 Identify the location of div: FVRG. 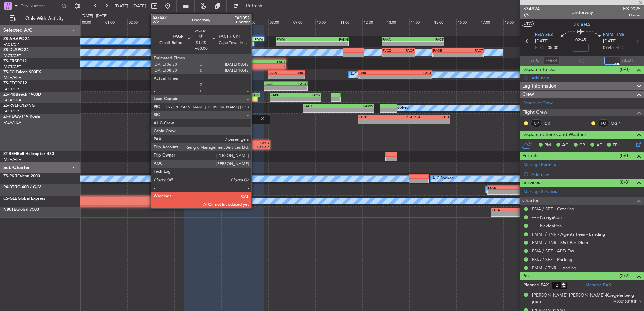
(295, 72).